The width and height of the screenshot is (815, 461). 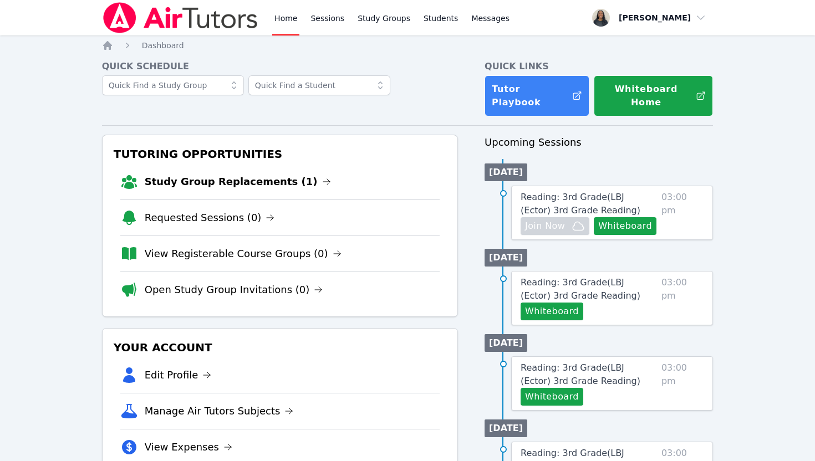 I want to click on h3: Tutoring Opportunities, so click(x=280, y=154).